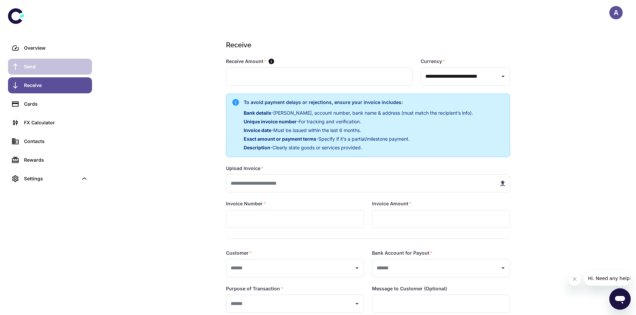 Image resolution: width=636 pixels, height=315 pixels. Describe the element at coordinates (409, 289) in the screenshot. I see `label: Message to Customer (Optional)` at that location.